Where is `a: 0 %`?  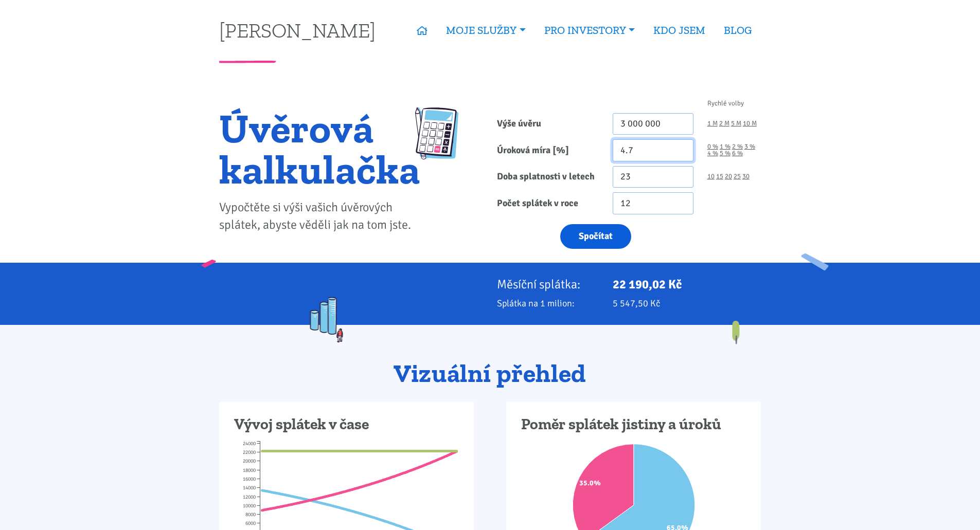
a: 0 % is located at coordinates (713, 147).